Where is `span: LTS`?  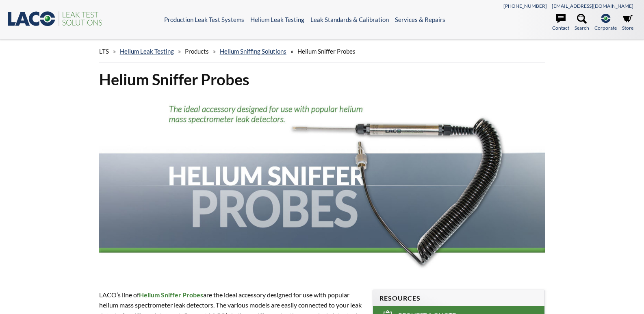 span: LTS is located at coordinates (104, 51).